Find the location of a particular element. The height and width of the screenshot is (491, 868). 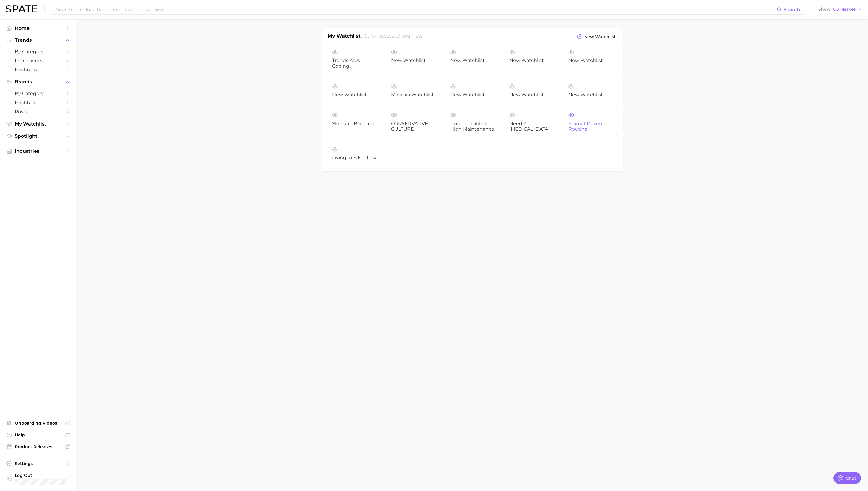

span: Trends as a Coping Mechanism is located at coordinates (354, 63).